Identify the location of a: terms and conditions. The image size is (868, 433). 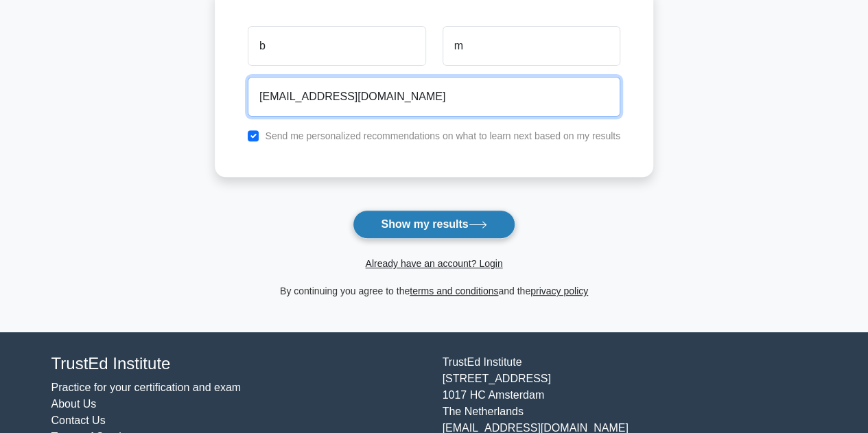
(454, 291).